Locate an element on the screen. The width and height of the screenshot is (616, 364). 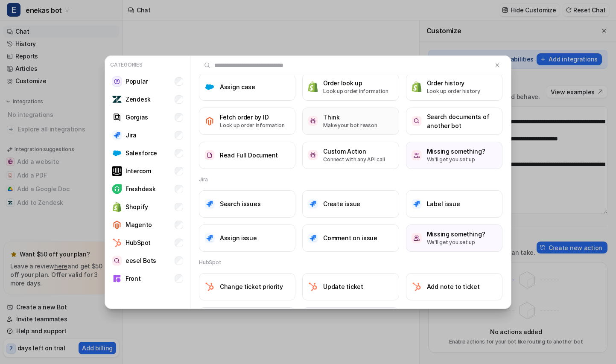
h2: Jira is located at coordinates (204, 179).